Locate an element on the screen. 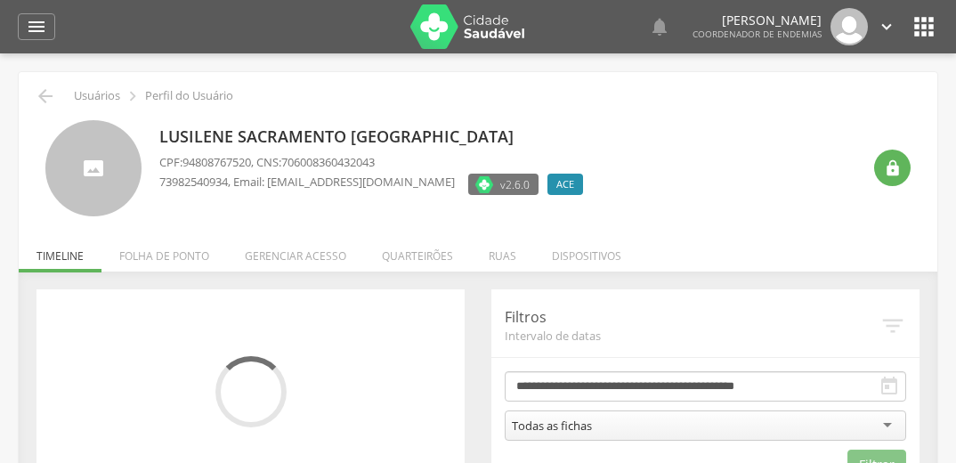 The image size is (956, 463). span: Coordenador de Endemias is located at coordinates (757, 34).